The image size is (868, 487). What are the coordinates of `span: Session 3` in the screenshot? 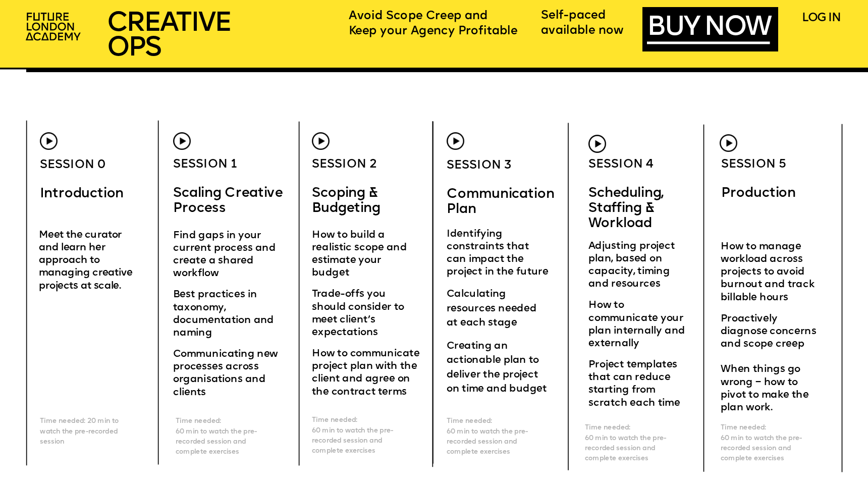 It's located at (479, 165).